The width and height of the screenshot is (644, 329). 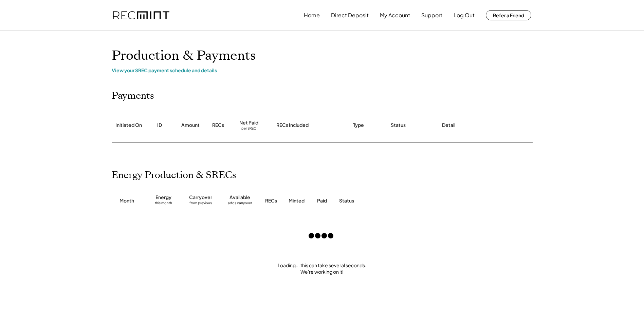 What do you see at coordinates (239, 198) in the screenshot?
I see `div: Available` at bounding box center [239, 198].